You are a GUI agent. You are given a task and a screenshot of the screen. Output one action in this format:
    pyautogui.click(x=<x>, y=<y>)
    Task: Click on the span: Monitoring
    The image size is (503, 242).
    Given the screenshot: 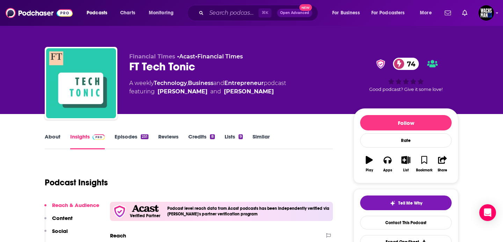 What is the action you would take?
    pyautogui.click(x=161, y=13)
    